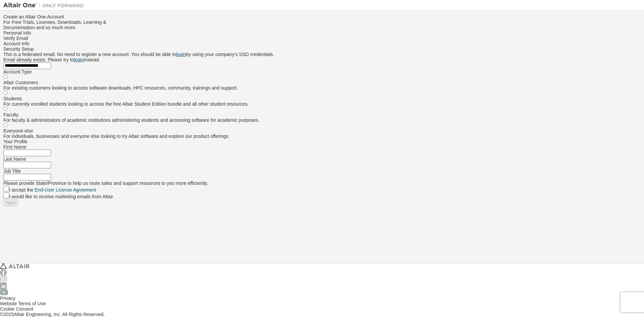 Image resolution: width=644 pixels, height=317 pixels. What do you see at coordinates (322, 88) in the screenshot?
I see `div: For existing customers looking to access software downloads, HPC resources, community, trainings ...` at bounding box center [322, 88].